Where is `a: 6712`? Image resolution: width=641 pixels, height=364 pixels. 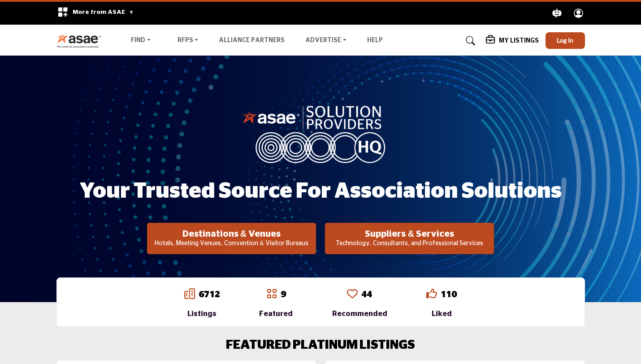
a: 6712 is located at coordinates (210, 295).